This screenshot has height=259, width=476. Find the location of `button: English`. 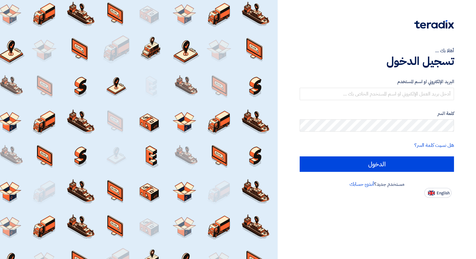

button: English is located at coordinates (437, 193).